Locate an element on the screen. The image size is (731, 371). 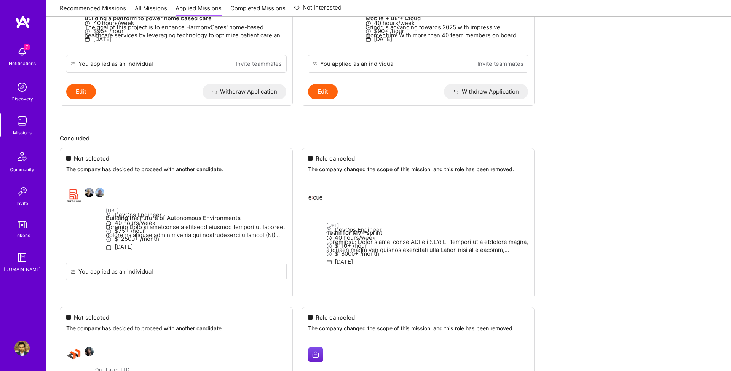
span: 7 is located at coordinates (27, 47).